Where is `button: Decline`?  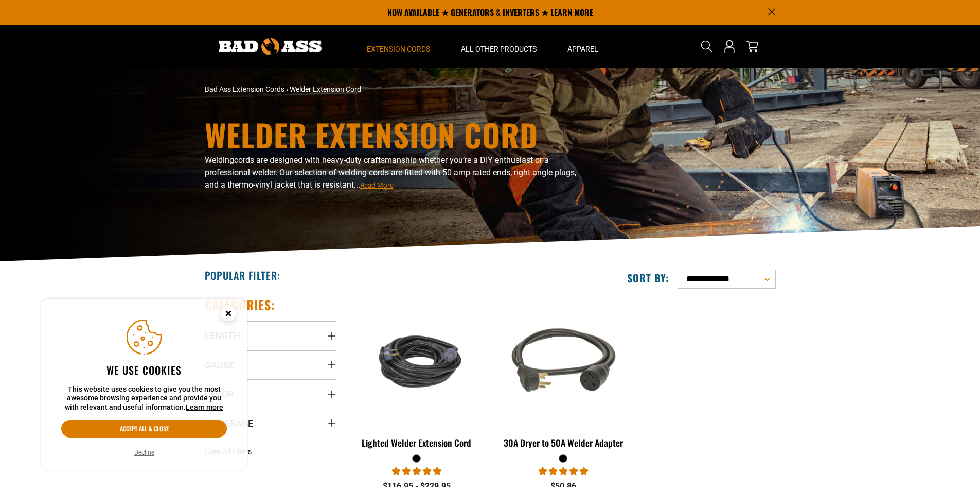 button: Decline is located at coordinates (144, 452).